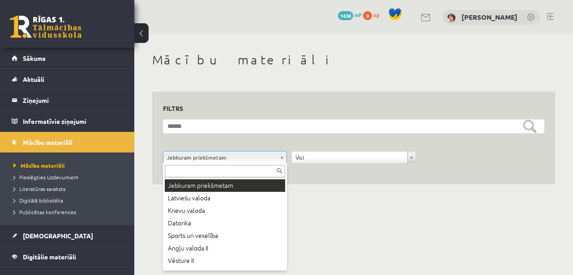  I want to click on div: Krievu valoda, so click(225, 211).